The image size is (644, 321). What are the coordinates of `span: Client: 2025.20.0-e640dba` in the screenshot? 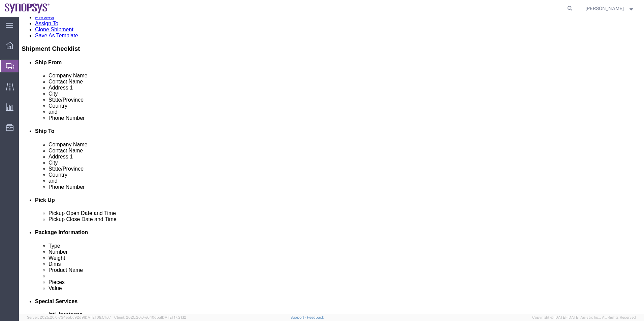 It's located at (150, 318).